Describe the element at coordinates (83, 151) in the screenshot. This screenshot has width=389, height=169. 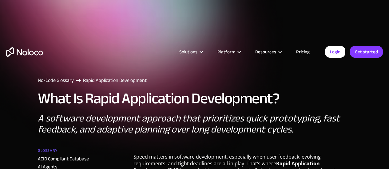
I see `a: Glossary` at that location.